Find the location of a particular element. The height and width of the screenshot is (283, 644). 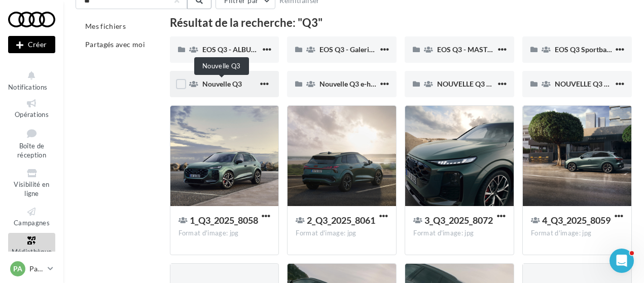

span: NOUVELLE Q3 SPORTBACK is located at coordinates (482, 84).